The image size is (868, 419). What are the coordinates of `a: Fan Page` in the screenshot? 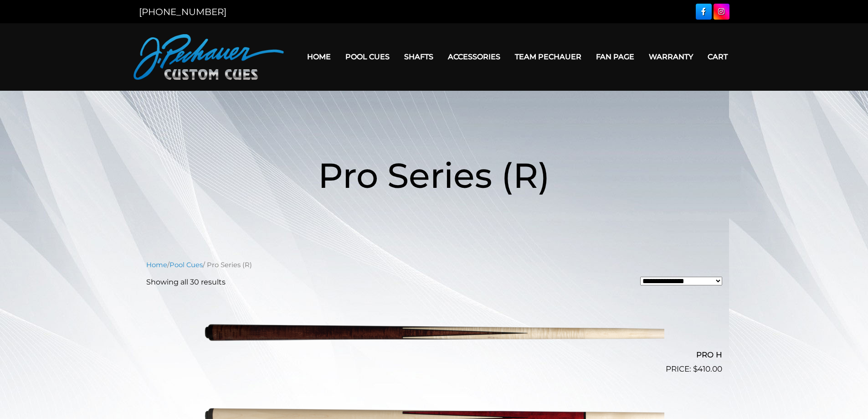 It's located at (615, 56).